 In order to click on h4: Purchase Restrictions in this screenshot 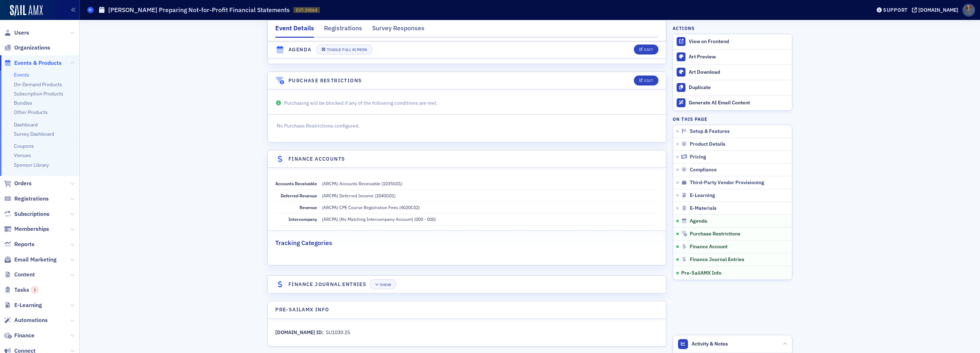, I will do `click(325, 80)`.